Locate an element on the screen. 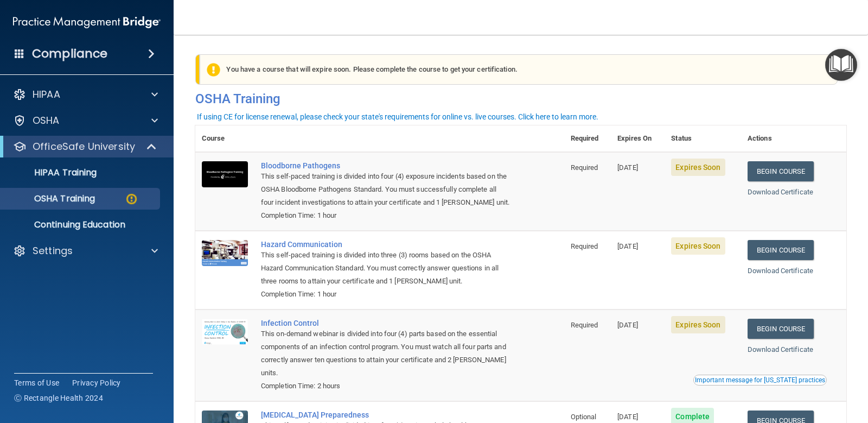 The width and height of the screenshot is (868, 423). th: Expires On is located at coordinates (638, 138).